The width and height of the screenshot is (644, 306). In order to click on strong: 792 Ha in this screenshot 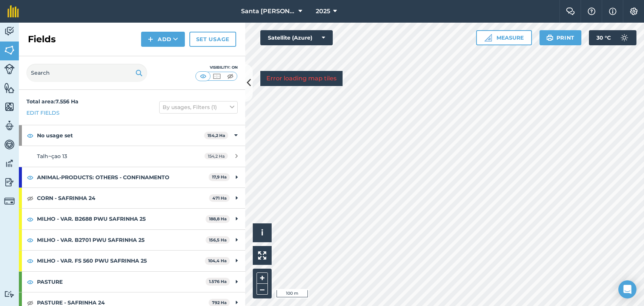, I will do `click(219, 303)`.